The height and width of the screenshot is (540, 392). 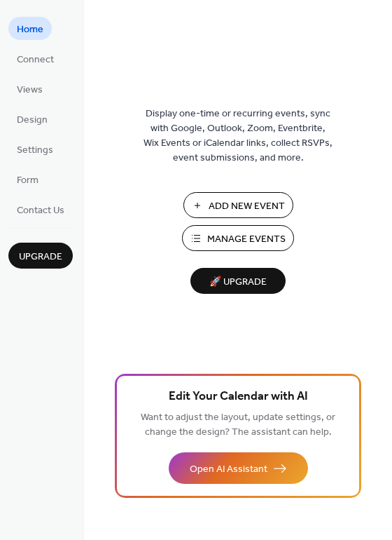 I want to click on a: Connect, so click(x=35, y=58).